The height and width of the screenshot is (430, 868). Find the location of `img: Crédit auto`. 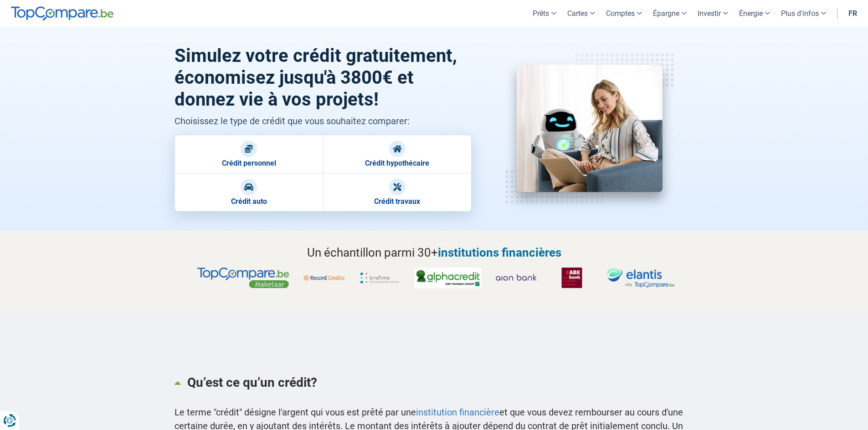

img: Crédit auto is located at coordinates (249, 187).